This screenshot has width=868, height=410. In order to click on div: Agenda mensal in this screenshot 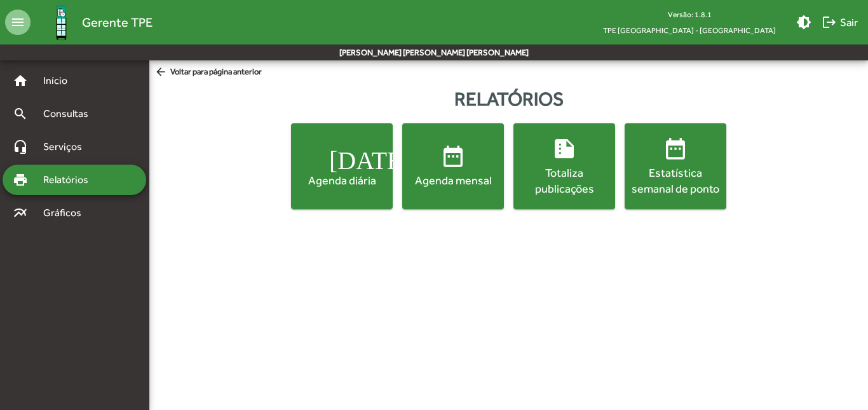, I will do `click(454, 180)`.